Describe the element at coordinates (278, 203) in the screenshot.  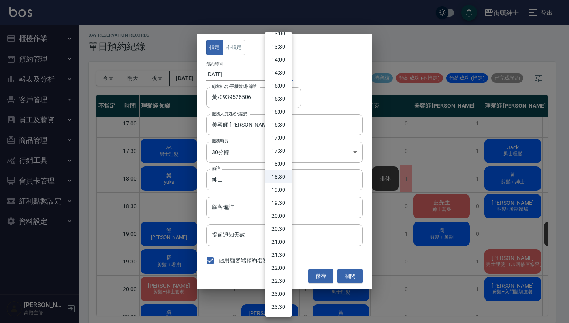
I see `li: 19:30` at that location.